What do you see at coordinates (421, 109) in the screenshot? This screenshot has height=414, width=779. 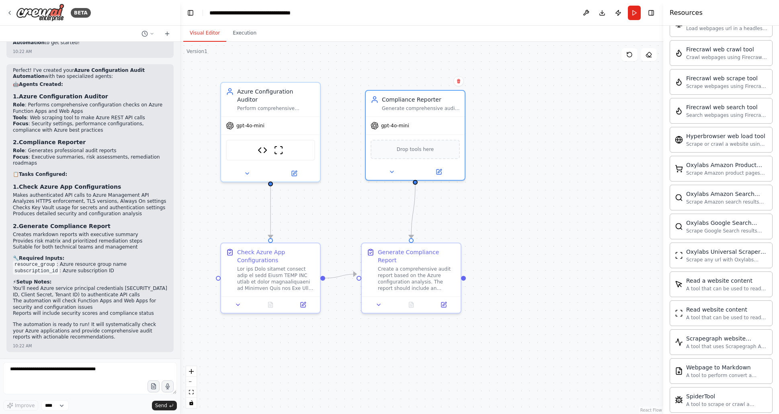 I see `div: Generate comprehensive audit reports summarizing configuration findings, security recommendations...` at bounding box center [421, 109].